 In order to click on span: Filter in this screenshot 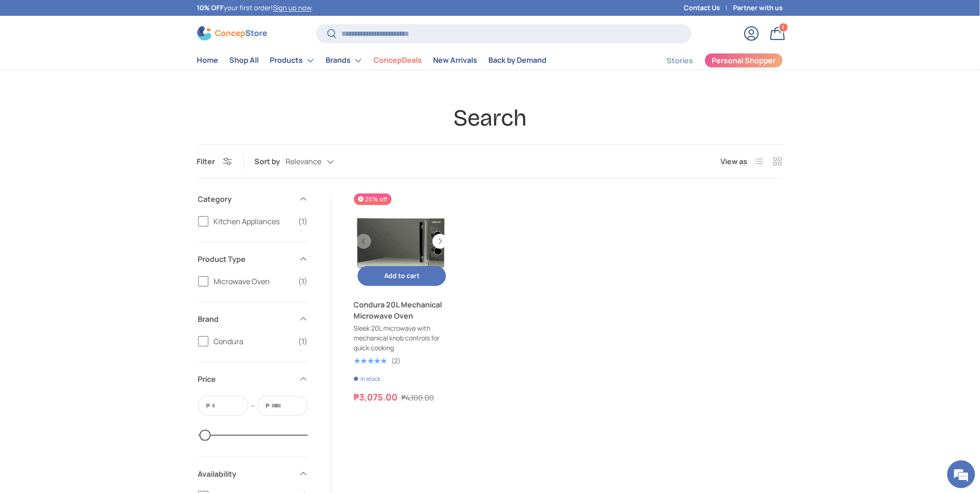, I will do `click(206, 161)`.